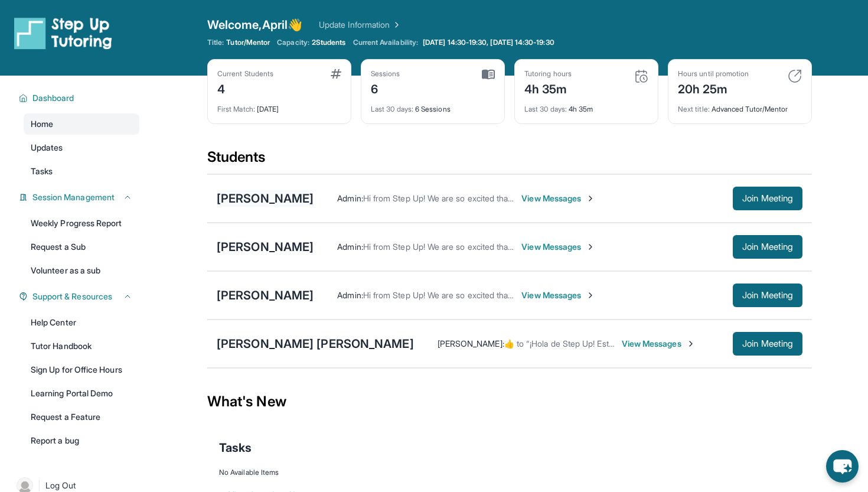 The height and width of the screenshot is (492, 868). What do you see at coordinates (82, 224) in the screenshot?
I see `a: Weekly Progress Report` at bounding box center [82, 224].